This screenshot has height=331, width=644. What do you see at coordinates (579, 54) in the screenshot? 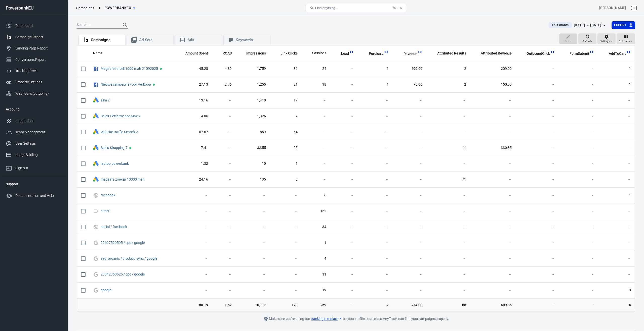
I see `span: FormSubmit` at bounding box center [579, 54].